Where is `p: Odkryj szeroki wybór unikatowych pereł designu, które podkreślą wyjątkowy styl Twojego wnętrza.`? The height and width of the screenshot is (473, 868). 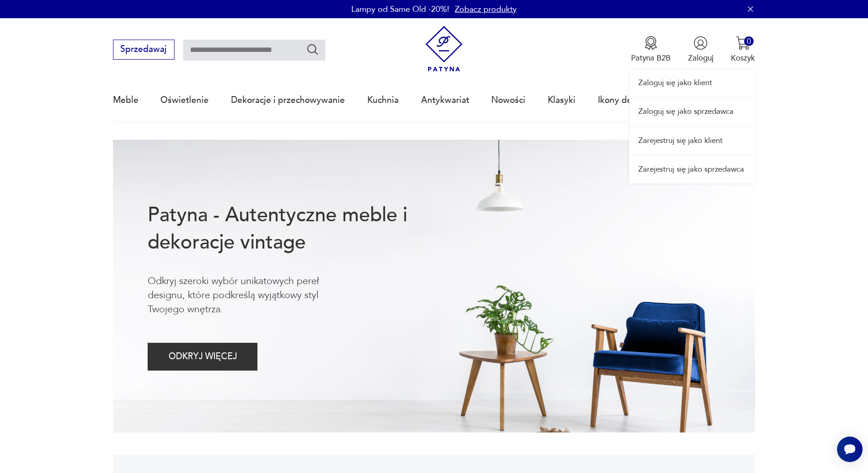
p: Odkryj szeroki wybór unikatowych pereł designu, które podkreślą wyjątkowy styl Twojego wnętrza. is located at coordinates (251, 296).